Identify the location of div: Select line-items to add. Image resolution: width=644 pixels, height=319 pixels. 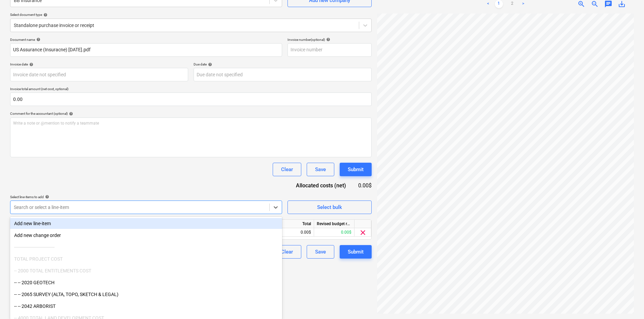
(146, 197).